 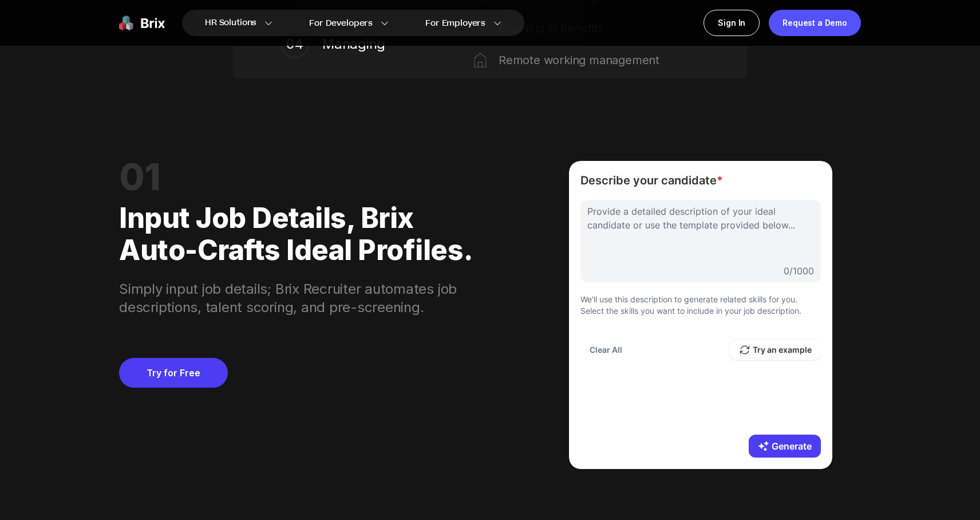 I want to click on button: Try an example, so click(x=775, y=350).